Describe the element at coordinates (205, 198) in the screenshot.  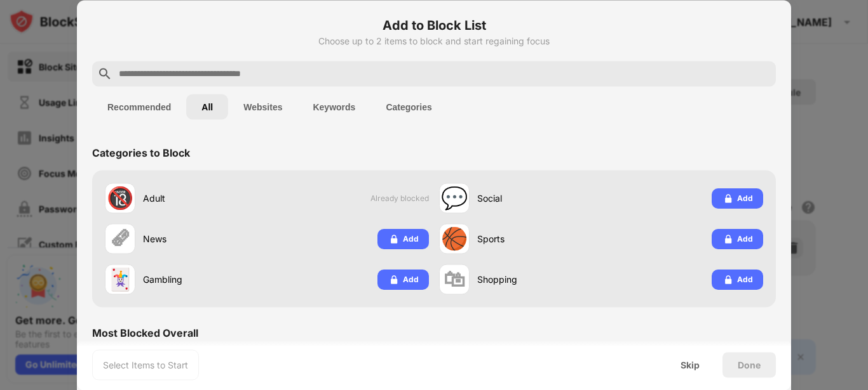
I see `div: Adult` at that location.